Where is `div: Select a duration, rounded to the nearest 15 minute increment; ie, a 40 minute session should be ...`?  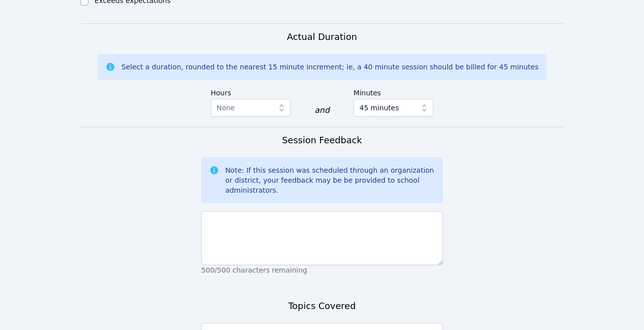
div: Select a duration, rounded to the nearest 15 minute increment; ie, a 40 minute session should be ... is located at coordinates (330, 67).